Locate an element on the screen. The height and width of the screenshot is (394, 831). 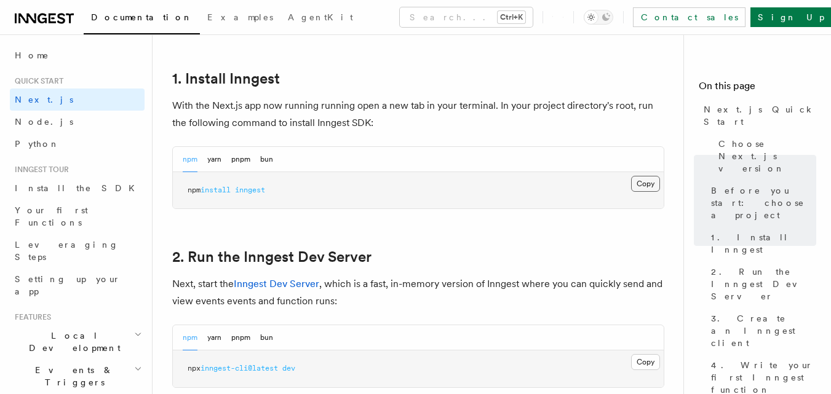
a: Examples is located at coordinates (240, 18).